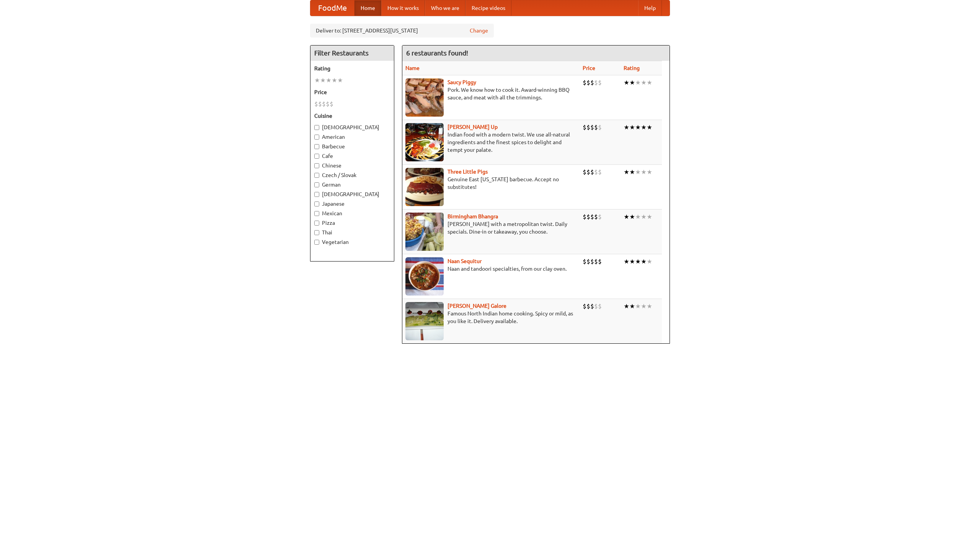 Image resolution: width=980 pixels, height=541 pixels. Describe the element at coordinates (353, 147) in the screenshot. I see `label: Barbecue` at that location.